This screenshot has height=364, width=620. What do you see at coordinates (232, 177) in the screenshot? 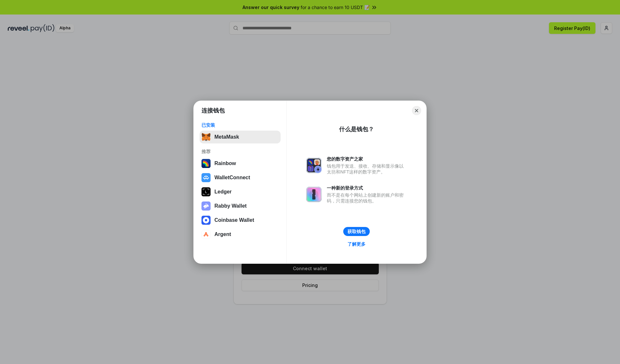
I see `div: WalletConnect` at bounding box center [232, 177].